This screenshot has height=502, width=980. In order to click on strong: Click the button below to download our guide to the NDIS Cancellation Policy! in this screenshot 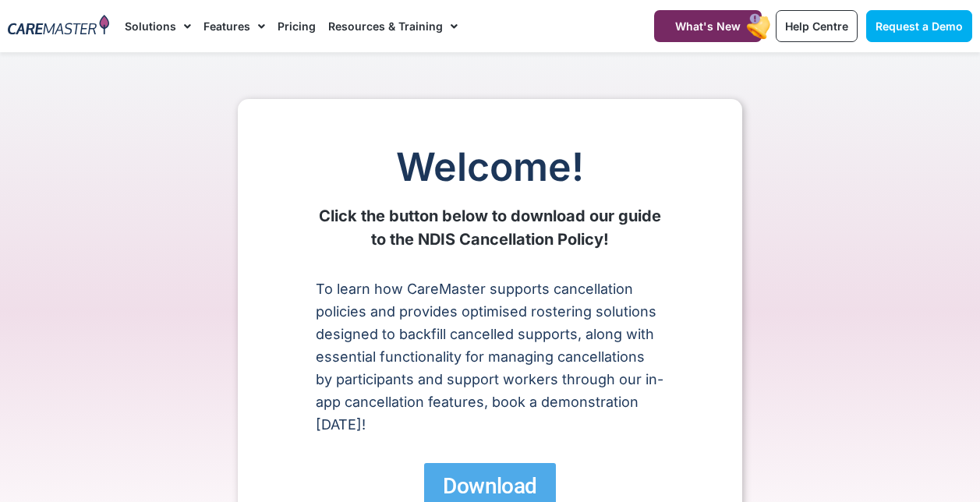, I will do `click(490, 228)`.